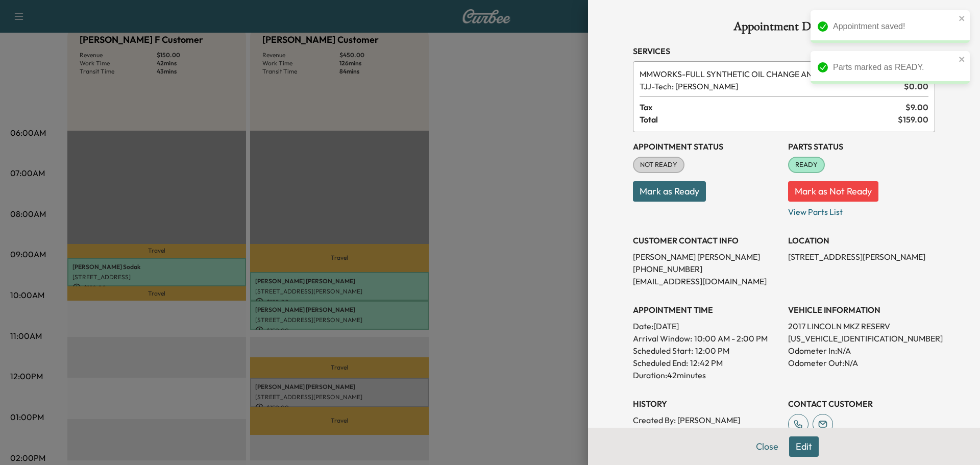 This screenshot has width=980, height=465. I want to click on span: FULL SYNTHETIC OIL CHANGE AND TIRE ROTATION - WORKS PACKAGE, so click(766, 74).